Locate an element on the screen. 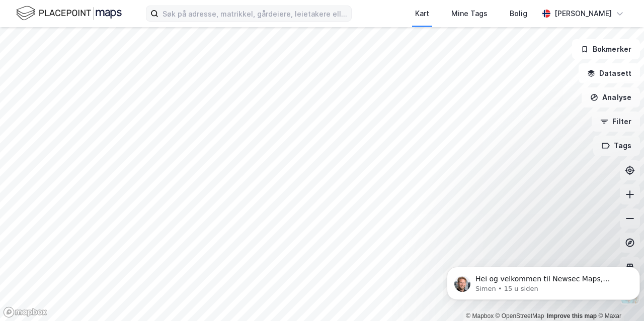 The width and height of the screenshot is (644, 321). input: Søk på adresse, matrikkel, gårdeiere, leietakere eller personer is located at coordinates (254, 13).